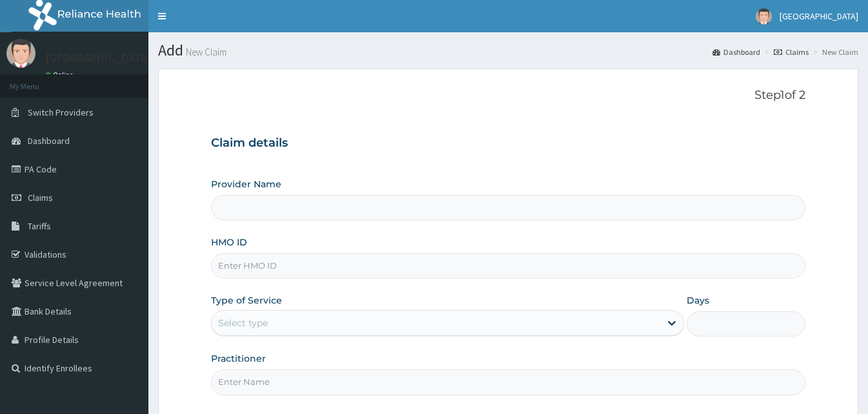 The height and width of the screenshot is (414, 868). What do you see at coordinates (60, 75) in the screenshot?
I see `a: Online` at bounding box center [60, 75].